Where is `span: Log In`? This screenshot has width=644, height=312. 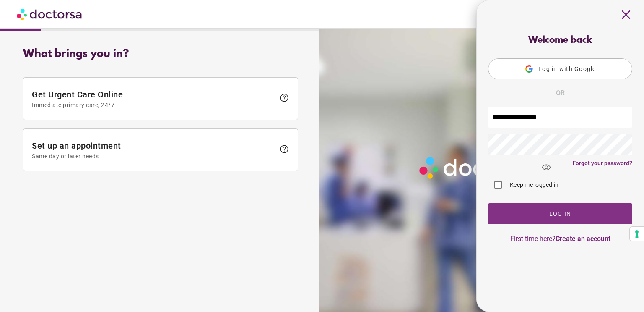 span: Log In is located at coordinates (560, 214).